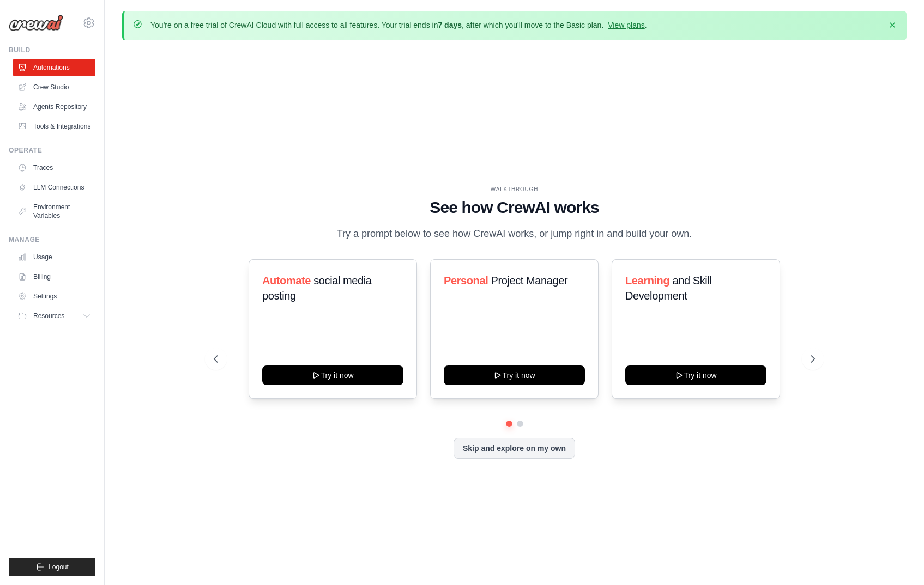 The width and height of the screenshot is (924, 585). I want to click on a: Settings, so click(54, 296).